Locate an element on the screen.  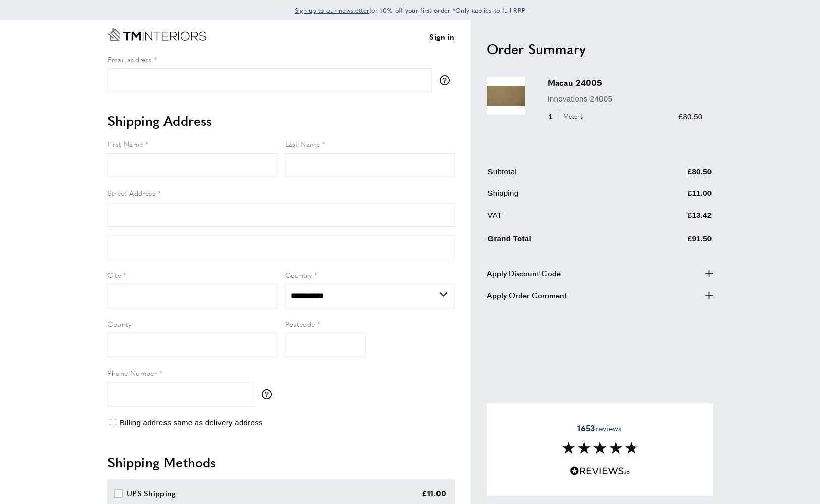
span: County is located at coordinates (120, 323).